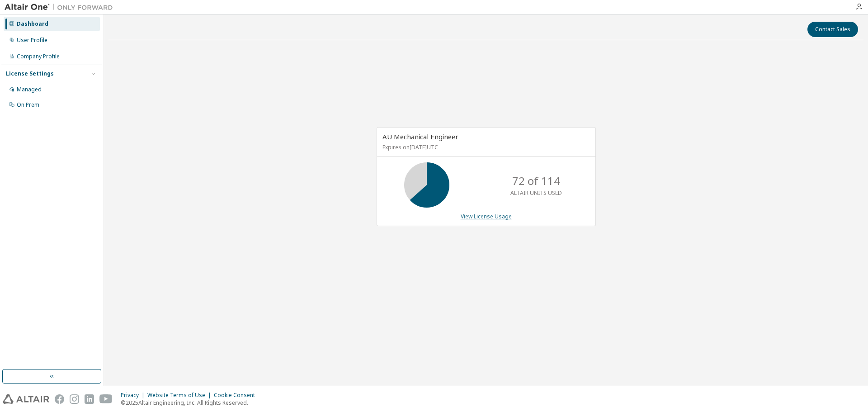 The height and width of the screenshot is (412, 868). What do you see at coordinates (30, 74) in the screenshot?
I see `div: License Settings` at bounding box center [30, 74].